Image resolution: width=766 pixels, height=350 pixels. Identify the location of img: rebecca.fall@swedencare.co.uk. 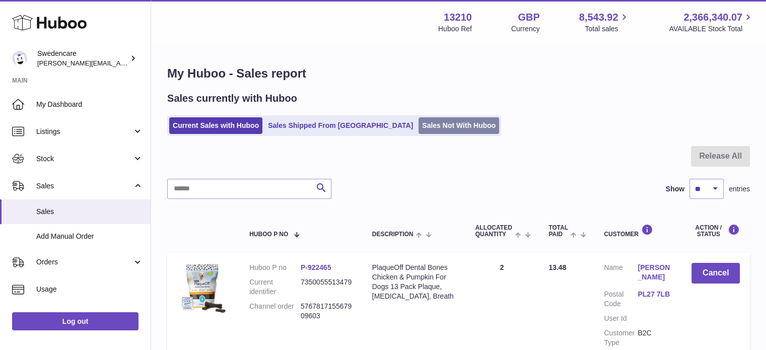
(20, 58).